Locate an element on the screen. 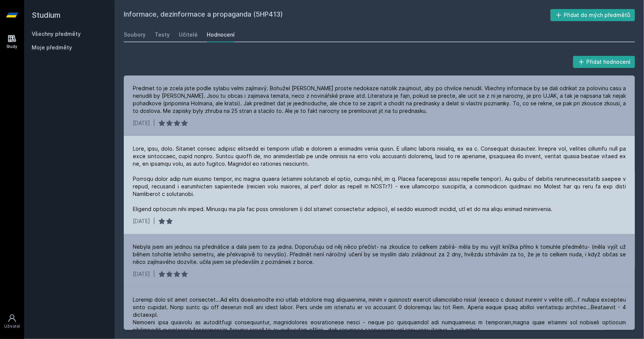 The height and width of the screenshot is (339, 644). a: Hodnocení is located at coordinates (221, 35).